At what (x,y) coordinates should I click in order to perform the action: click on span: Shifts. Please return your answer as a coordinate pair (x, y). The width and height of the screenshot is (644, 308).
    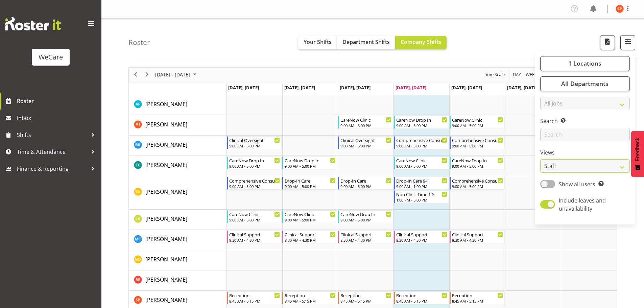
    Looking at the image, I should click on (52, 135).